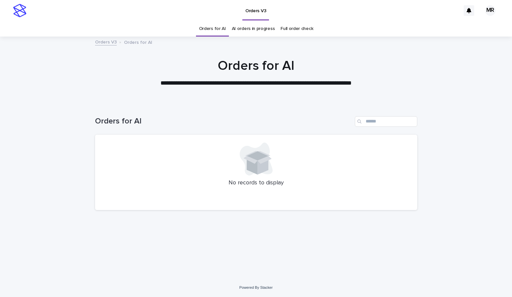  I want to click on a: Full order check, so click(297, 29).